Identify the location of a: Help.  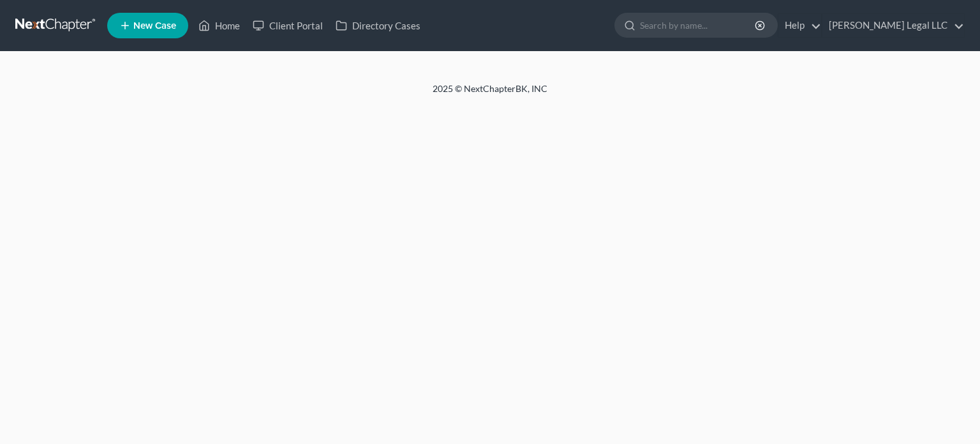
(800, 26).